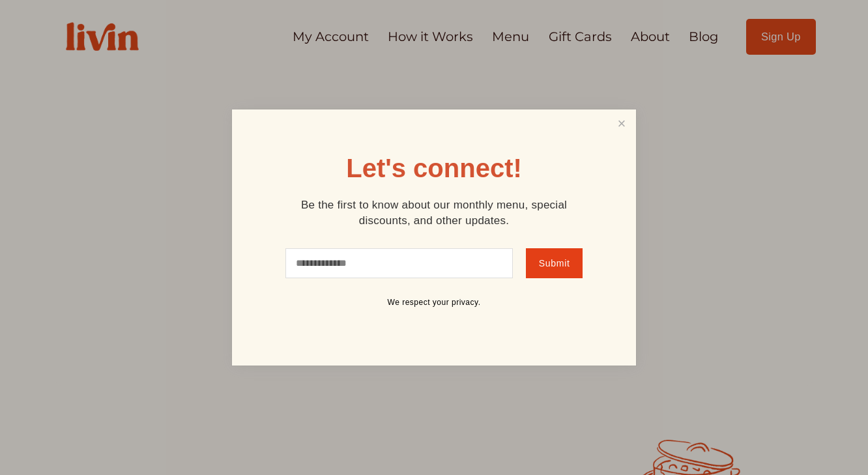  I want to click on p: We respect your privacy., so click(434, 303).